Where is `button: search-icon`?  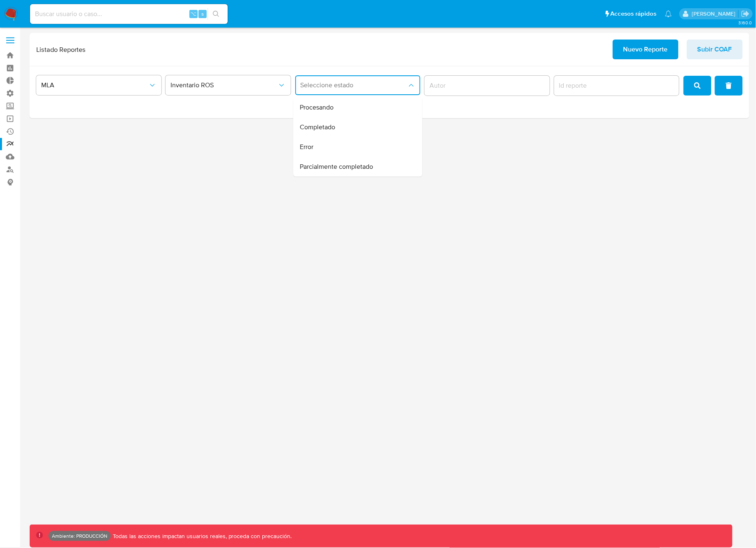 button: search-icon is located at coordinates (216, 14).